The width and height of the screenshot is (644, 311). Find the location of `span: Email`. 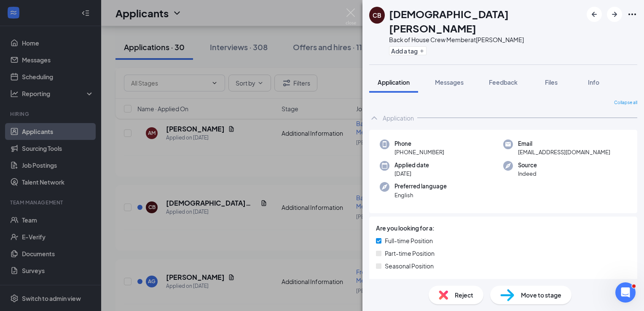

span: Email is located at coordinates (564, 144).